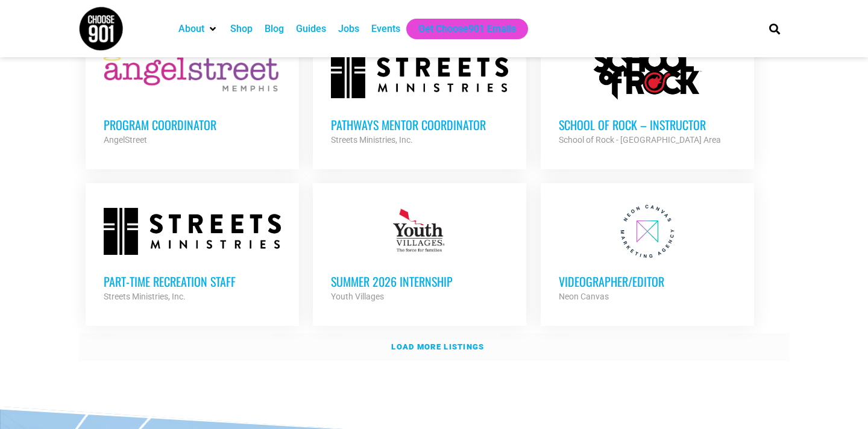  Describe the element at coordinates (191, 29) in the screenshot. I see `a: About` at that location.